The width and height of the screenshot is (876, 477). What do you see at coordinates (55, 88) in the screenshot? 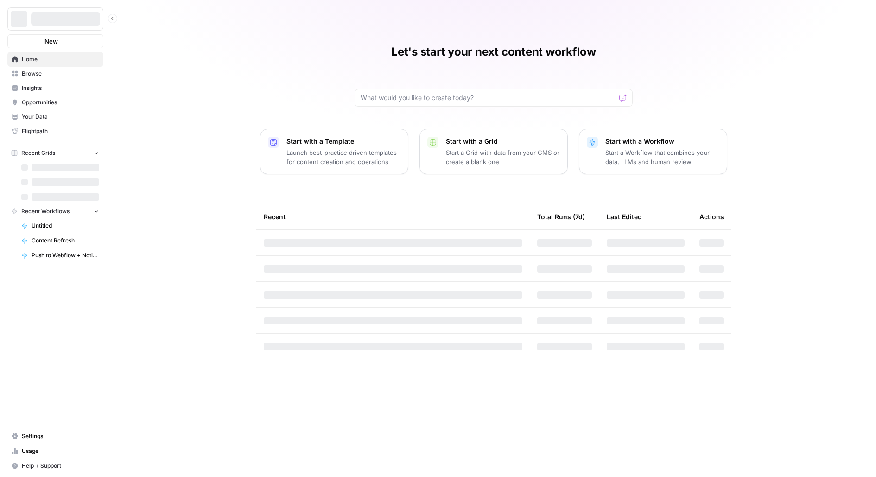
I see `a: Insights` at bounding box center [55, 88].